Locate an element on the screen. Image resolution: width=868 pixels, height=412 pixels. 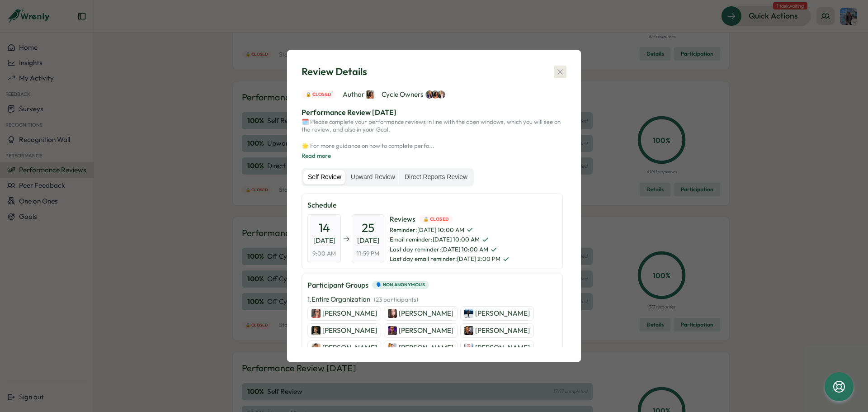
label: Upward Review is located at coordinates (373, 177).